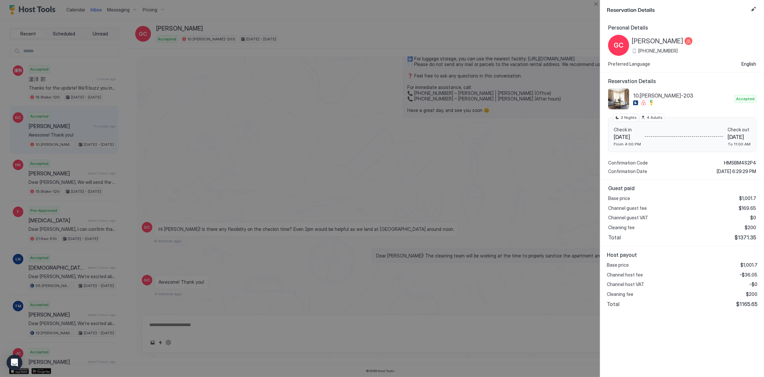 The height and width of the screenshot is (377, 764). What do you see at coordinates (682, 255) in the screenshot?
I see `span: Host payout` at bounding box center [682, 255].